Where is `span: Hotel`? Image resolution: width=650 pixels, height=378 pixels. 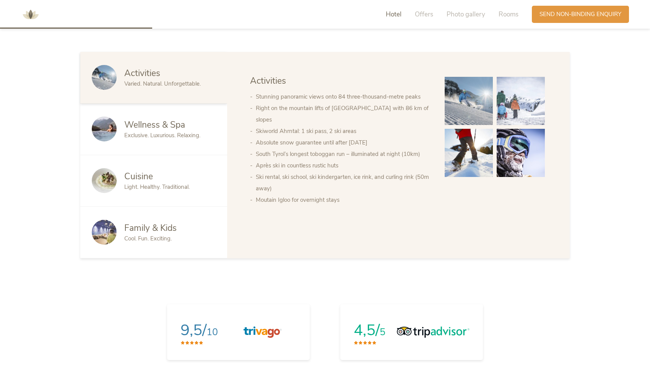
span: Hotel is located at coordinates (393, 14).